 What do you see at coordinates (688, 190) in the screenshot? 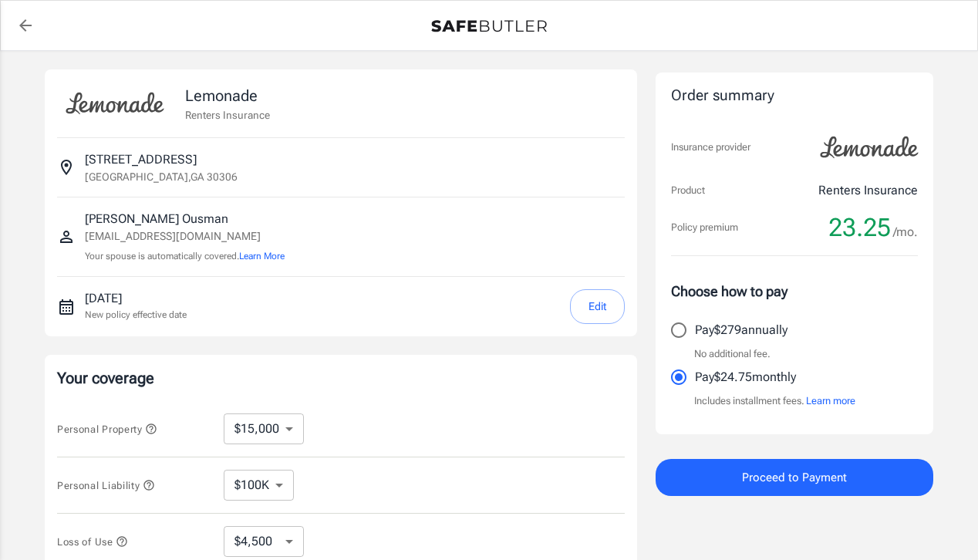
I see `p: Product` at bounding box center [688, 190].